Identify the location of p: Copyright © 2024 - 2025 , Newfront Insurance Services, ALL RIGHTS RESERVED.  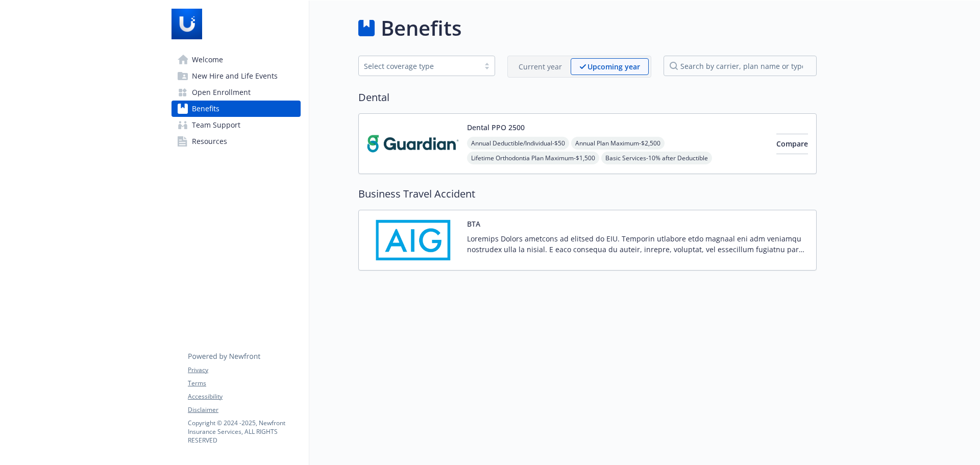
(244, 432).